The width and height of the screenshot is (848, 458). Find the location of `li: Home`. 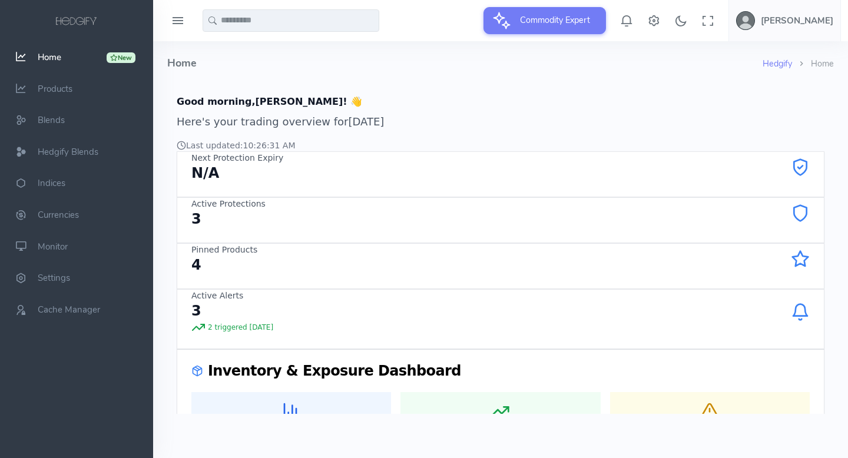

li: Home is located at coordinates (813, 64).